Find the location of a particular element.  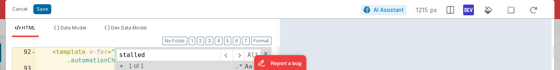

button: 1 is located at coordinates (192, 41).